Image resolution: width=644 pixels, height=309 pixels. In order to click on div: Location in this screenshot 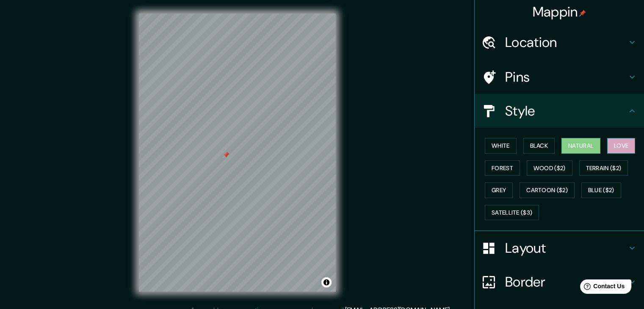, I will do `click(559, 42)`.